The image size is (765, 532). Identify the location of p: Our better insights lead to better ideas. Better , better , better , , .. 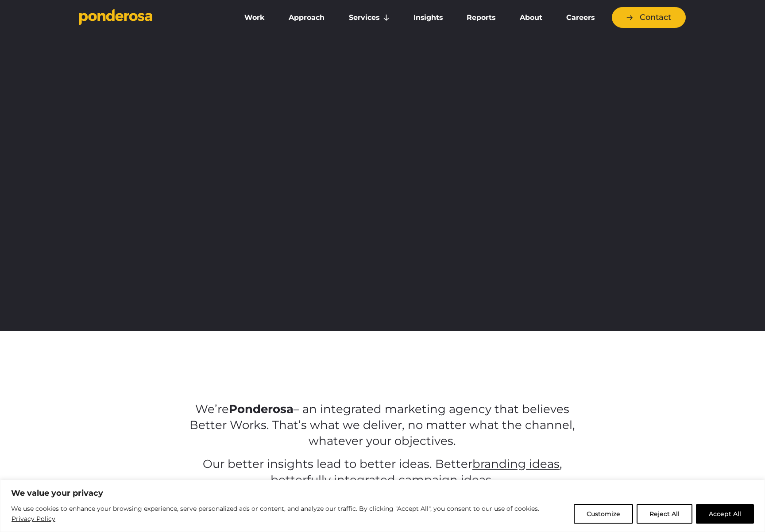
(382, 480).